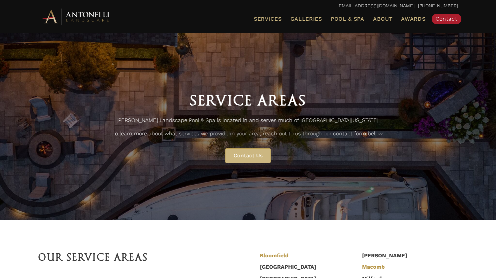 The height and width of the screenshot is (278, 496). I want to click on span: Service Areas, so click(248, 100).